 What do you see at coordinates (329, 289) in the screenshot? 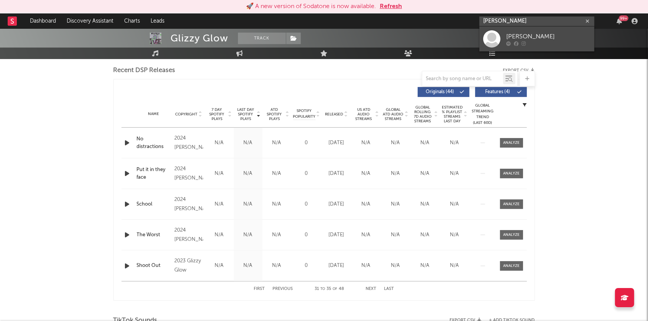
I see `div: 31 35 48` at bounding box center [329, 289].